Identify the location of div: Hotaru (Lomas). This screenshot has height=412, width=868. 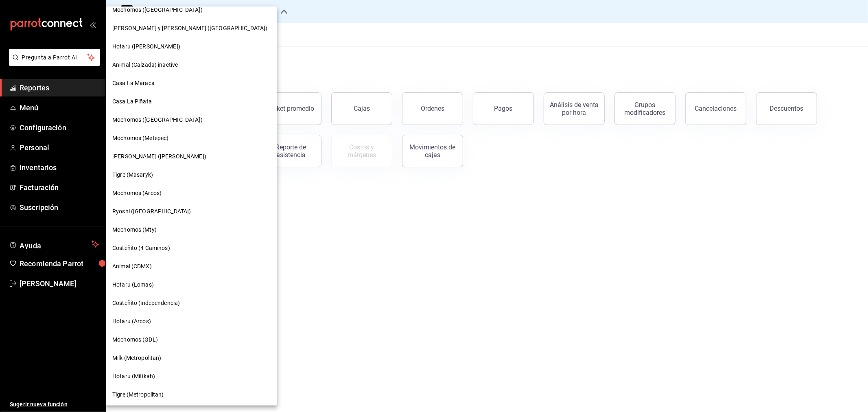
(192, 284).